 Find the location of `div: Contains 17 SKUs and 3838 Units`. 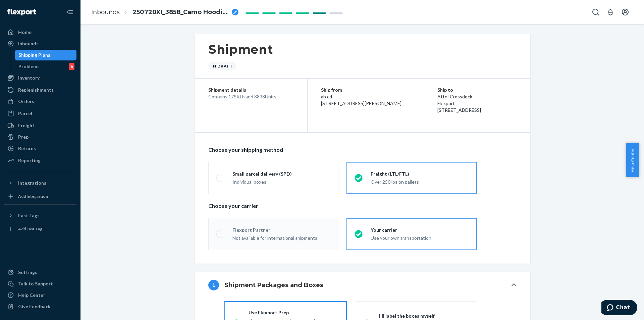

div: Contains 17 SKUs and 3838 Units is located at coordinates (251, 97).